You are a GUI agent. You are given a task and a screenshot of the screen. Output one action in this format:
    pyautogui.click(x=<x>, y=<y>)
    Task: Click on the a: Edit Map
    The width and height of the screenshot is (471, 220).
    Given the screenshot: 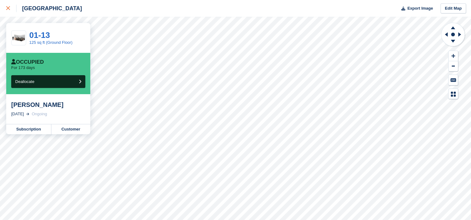 What is the action you would take?
    pyautogui.click(x=453, y=8)
    